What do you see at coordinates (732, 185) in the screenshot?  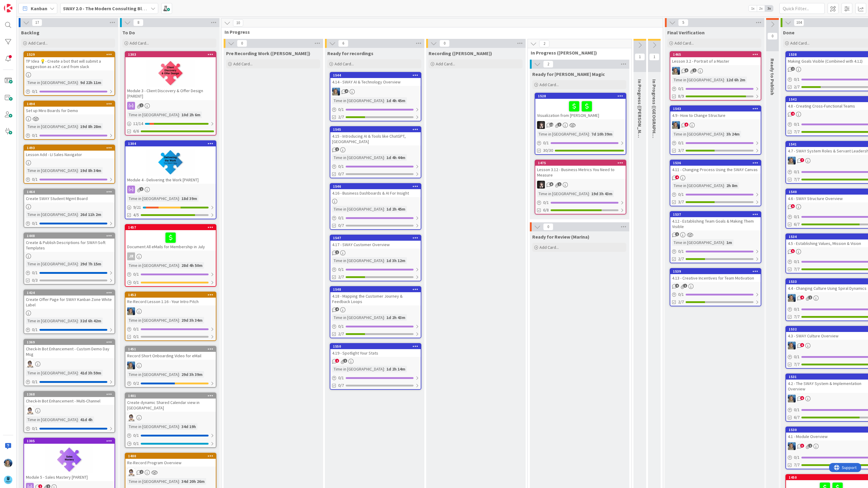 I see `div: 2h 8m` at bounding box center [732, 185].